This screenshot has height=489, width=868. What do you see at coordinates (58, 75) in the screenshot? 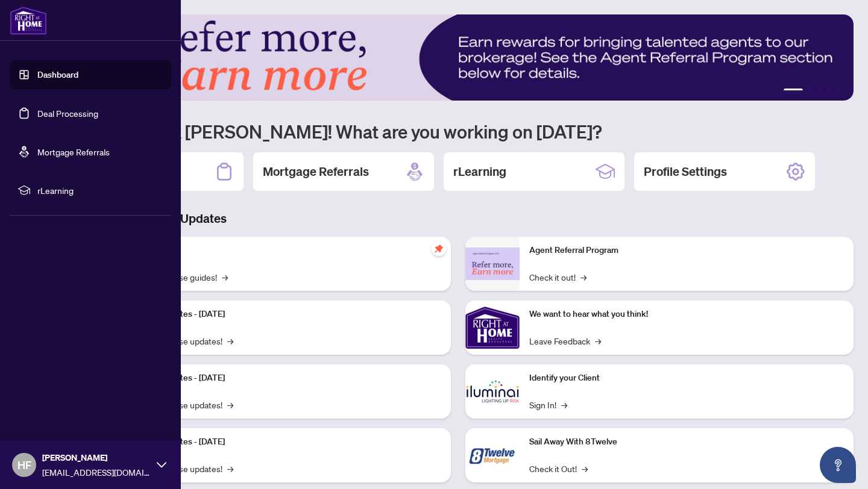
I see `a: Dashboard` at bounding box center [58, 75].